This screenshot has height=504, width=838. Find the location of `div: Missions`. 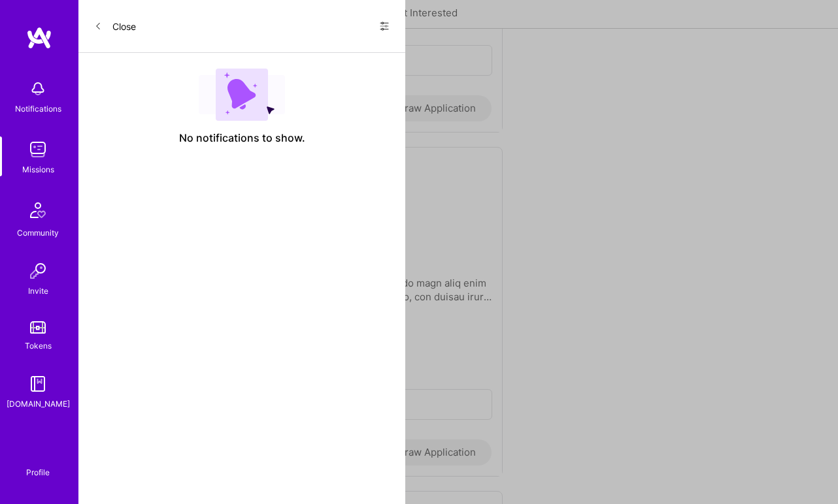

div: Missions is located at coordinates (38, 169).